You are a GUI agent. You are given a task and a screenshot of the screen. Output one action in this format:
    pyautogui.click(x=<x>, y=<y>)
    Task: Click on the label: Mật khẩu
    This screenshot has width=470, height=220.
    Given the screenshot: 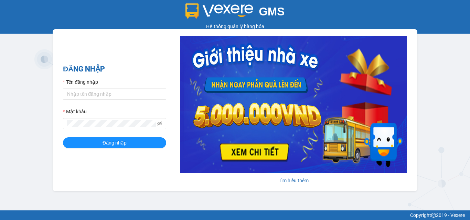 What is the action you would take?
    pyautogui.click(x=75, y=112)
    